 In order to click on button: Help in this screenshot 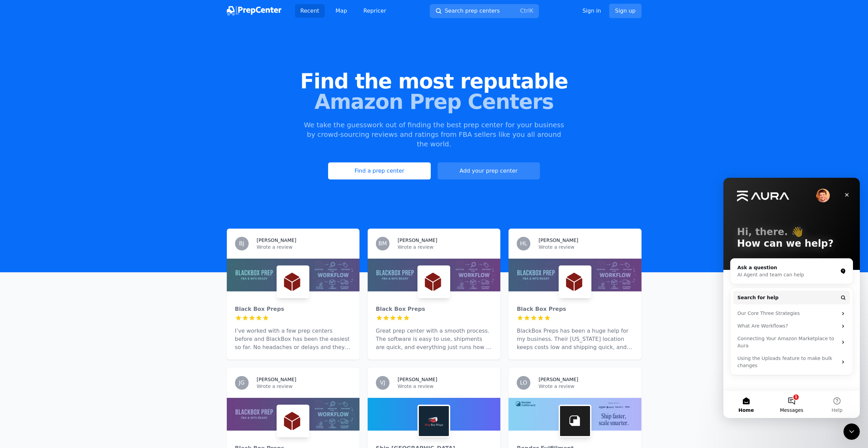, I will do `click(114, 227)`.